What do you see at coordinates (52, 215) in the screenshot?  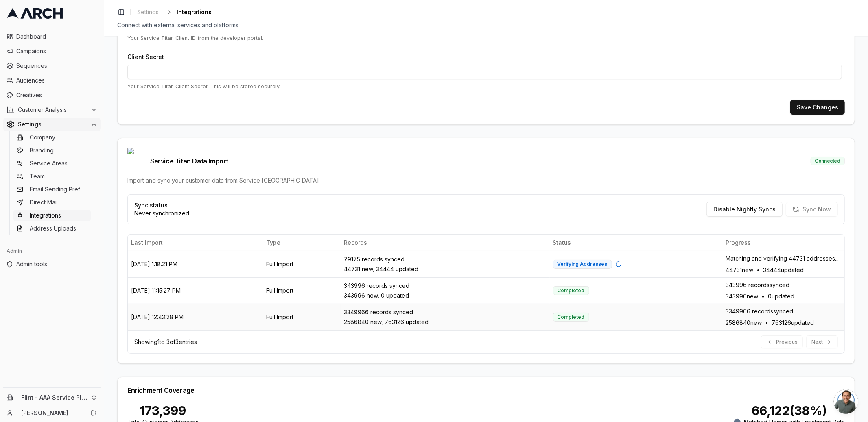 I see `a: Integrations` at bounding box center [52, 215].